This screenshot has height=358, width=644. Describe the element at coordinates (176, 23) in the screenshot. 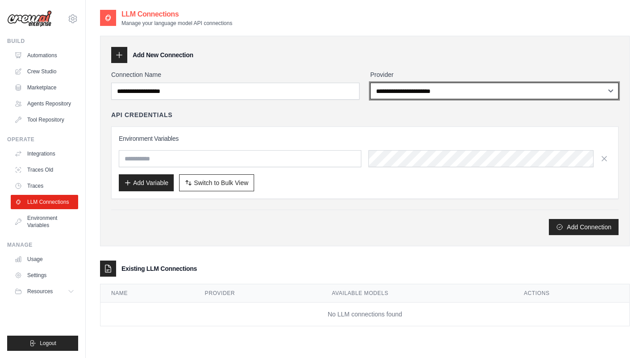

I see `p: Manage your language model API connections` at that location.